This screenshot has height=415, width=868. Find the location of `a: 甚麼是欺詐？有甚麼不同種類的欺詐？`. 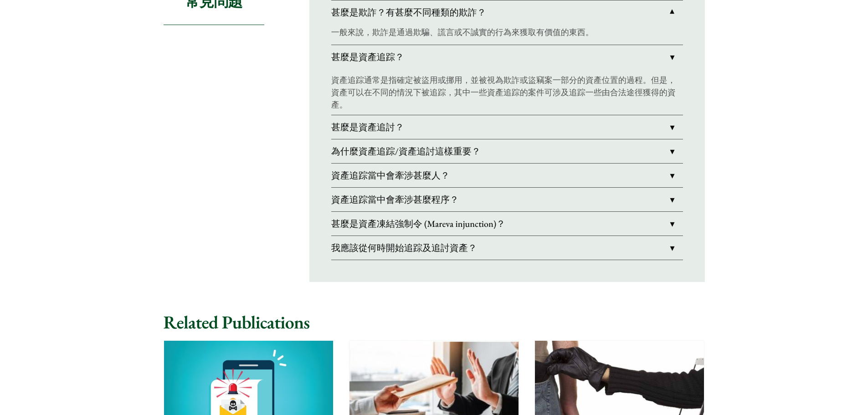

a: 甚麼是欺詐？有甚麼不同種類的欺詐？ is located at coordinates (508, 12).